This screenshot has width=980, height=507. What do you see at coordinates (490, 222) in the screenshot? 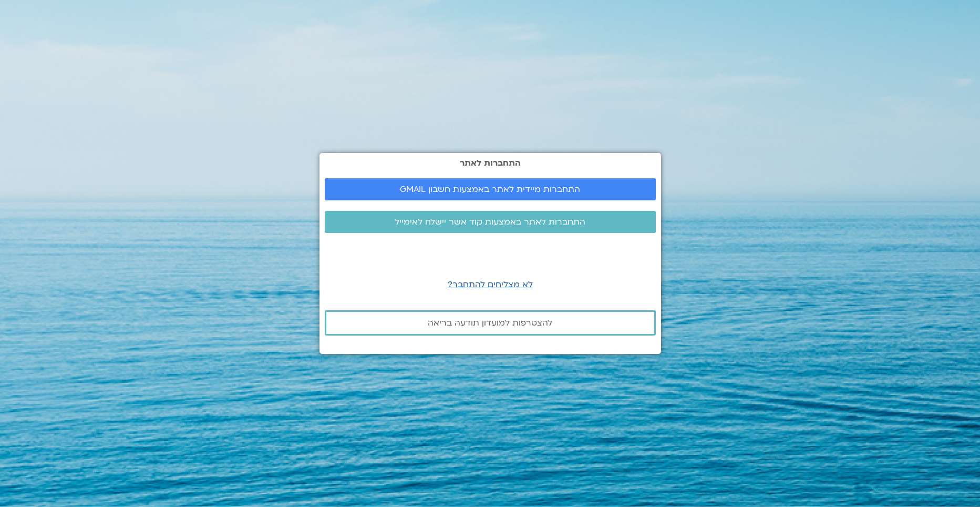
I see `a: התחברות לאתר באמצעות קוד אשר יישלח לאימייל` at bounding box center [490, 222].